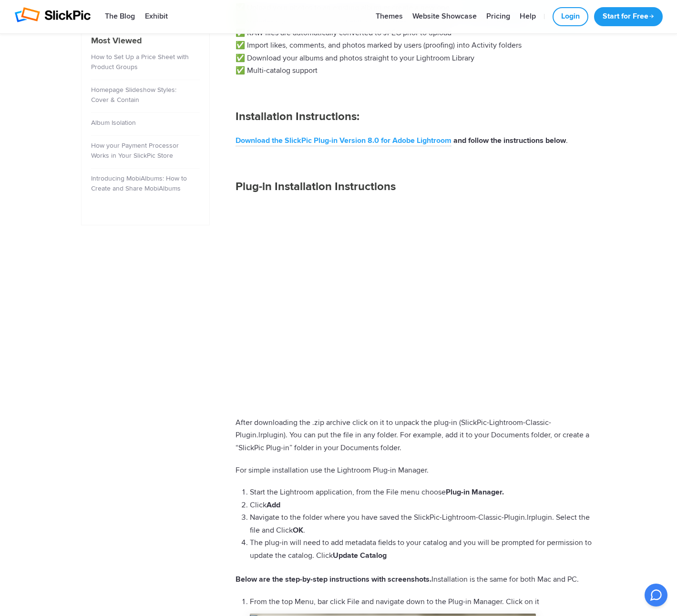 This screenshot has width=677, height=616. I want to click on b: Add, so click(273, 505).